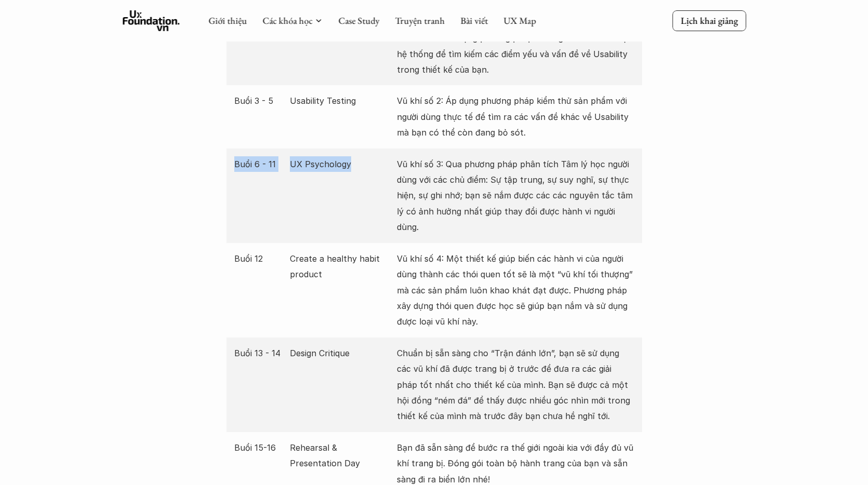 The image size is (868, 485). Describe the element at coordinates (420, 20) in the screenshot. I see `a: Truyện tranh` at that location.